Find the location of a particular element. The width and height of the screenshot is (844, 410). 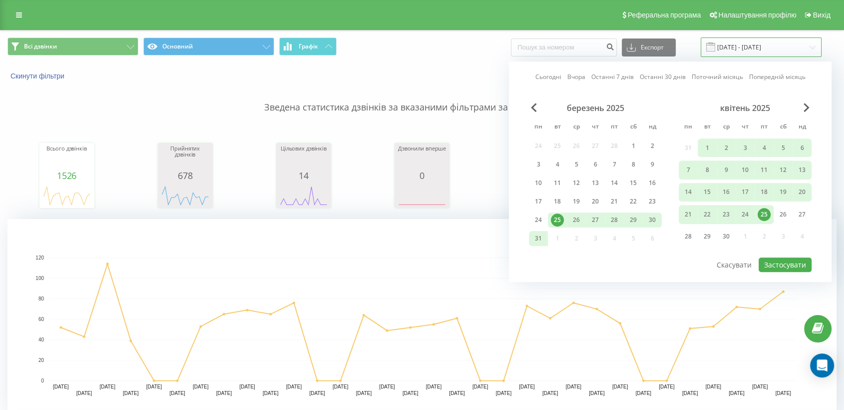

div: Open Intercom Messenger is located at coordinates (822, 365).